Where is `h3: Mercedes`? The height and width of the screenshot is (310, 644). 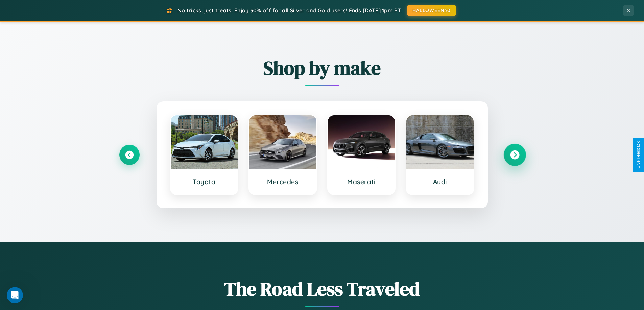
h3: Mercedes is located at coordinates (283, 182).